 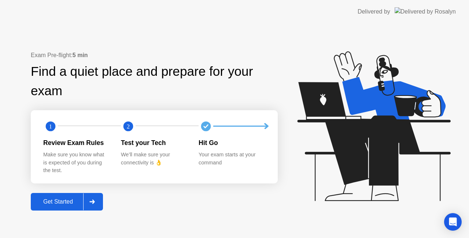 I want to click on div: Exam Pre-flight:, so click(x=154, y=55).